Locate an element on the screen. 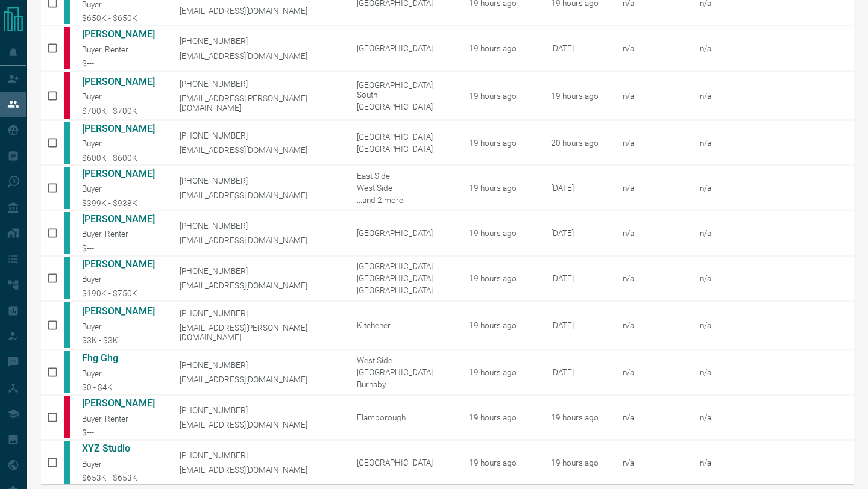 The width and height of the screenshot is (868, 489). div: April 4th 2024, 8:50:10 PM is located at coordinates (577, 372).